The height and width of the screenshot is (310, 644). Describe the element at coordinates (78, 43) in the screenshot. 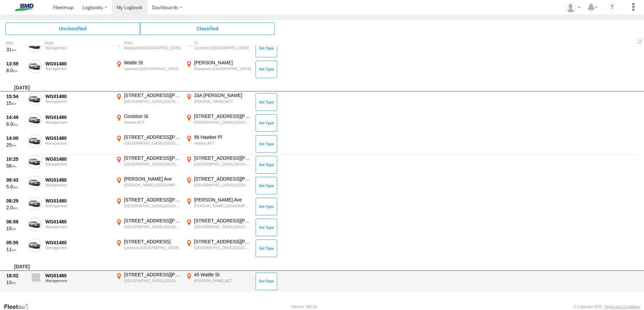

I see `div: Asset` at that location.